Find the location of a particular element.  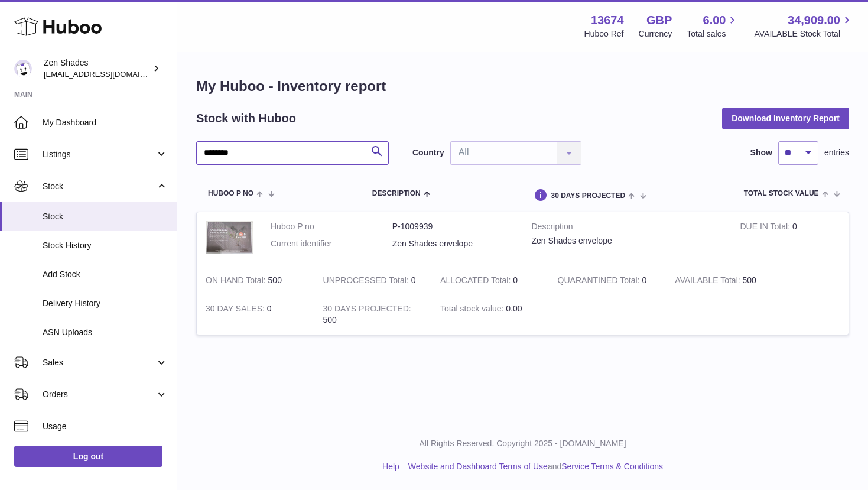

button: Download Inventory Report is located at coordinates (785, 118).